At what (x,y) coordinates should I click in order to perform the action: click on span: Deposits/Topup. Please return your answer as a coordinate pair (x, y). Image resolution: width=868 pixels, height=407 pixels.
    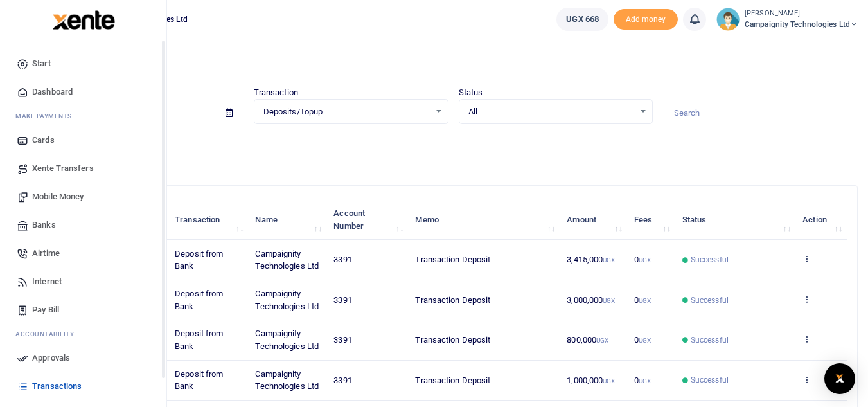
    Looking at the image, I should click on (346, 112).